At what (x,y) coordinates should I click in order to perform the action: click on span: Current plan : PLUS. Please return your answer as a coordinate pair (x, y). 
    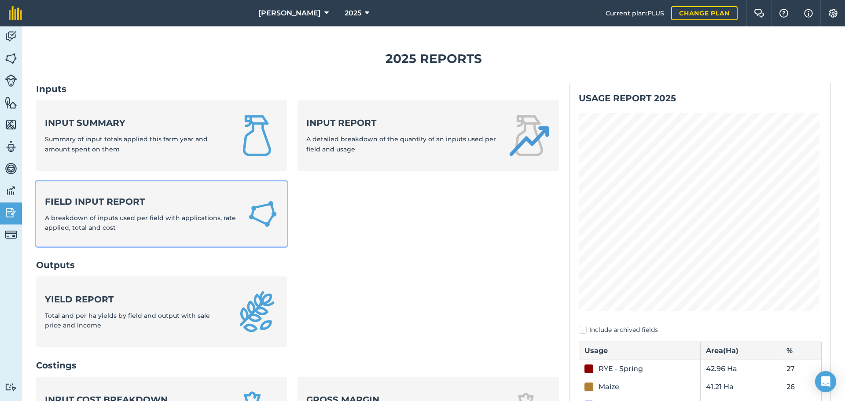
    Looking at the image, I should click on (634, 13).